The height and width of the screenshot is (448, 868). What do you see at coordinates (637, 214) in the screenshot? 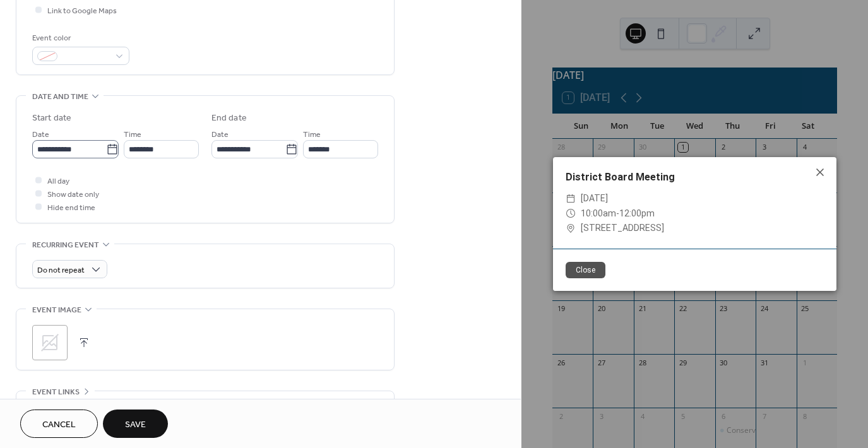
I see `span: 12:00pm` at bounding box center [637, 214].